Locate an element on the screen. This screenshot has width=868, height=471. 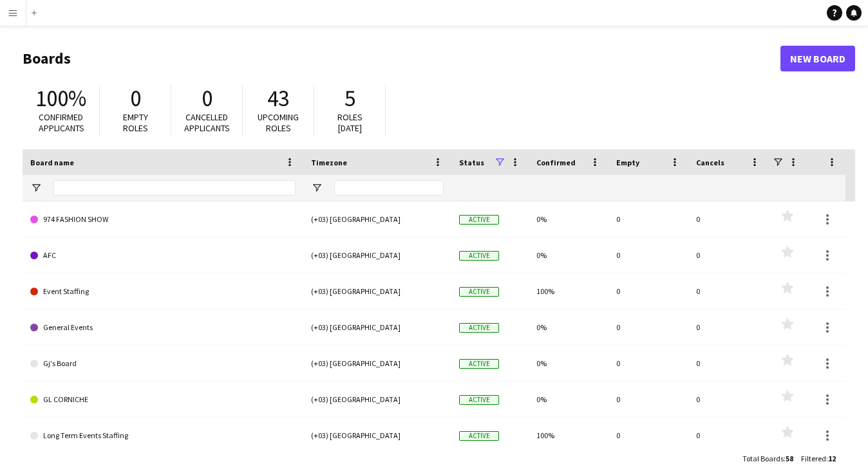
span: 5 is located at coordinates (350, 98).